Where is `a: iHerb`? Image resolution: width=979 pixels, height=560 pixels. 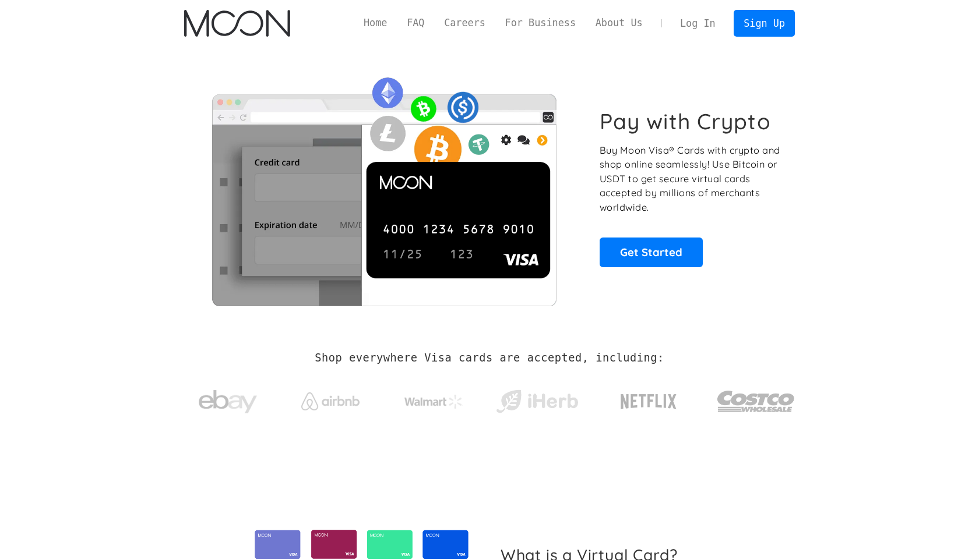 a: iHerb is located at coordinates (536, 399).